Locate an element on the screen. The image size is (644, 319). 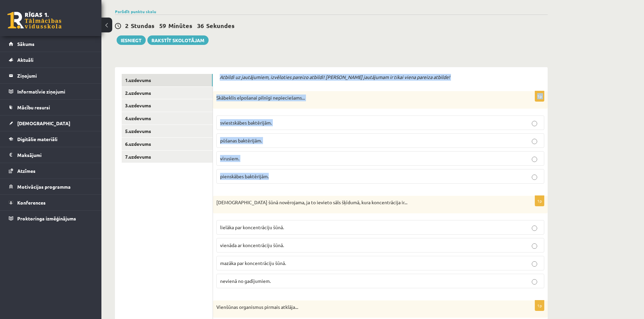
span: nevienā no gadījumiem. is located at coordinates (246, 281).